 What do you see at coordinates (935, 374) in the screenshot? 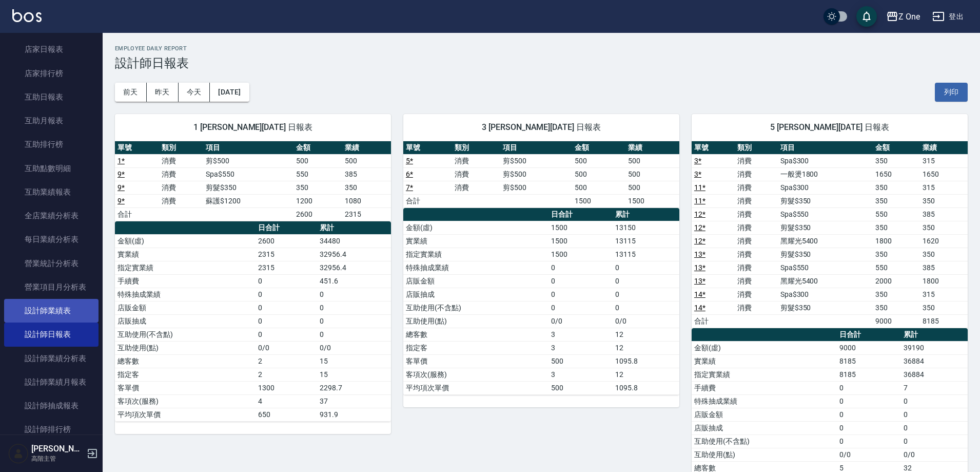
I see `td: 36884` at bounding box center [935, 374].